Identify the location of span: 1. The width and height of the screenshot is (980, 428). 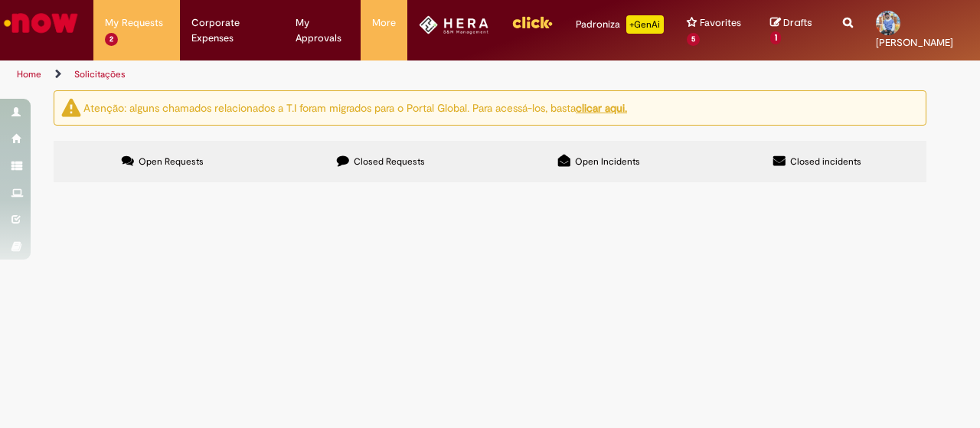
(776, 39).